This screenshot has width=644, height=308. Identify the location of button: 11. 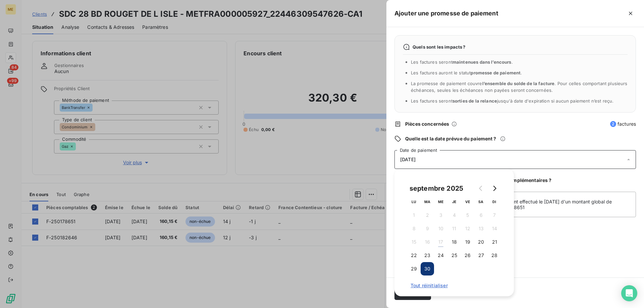
(454, 228).